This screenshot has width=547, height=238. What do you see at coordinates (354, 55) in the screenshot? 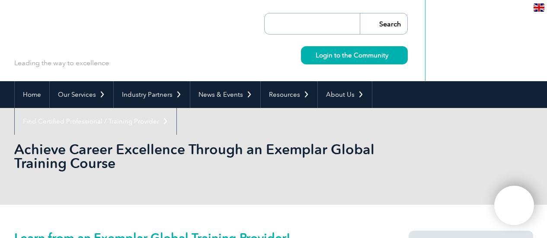
I see `a: Login to the Community` at bounding box center [354, 55].